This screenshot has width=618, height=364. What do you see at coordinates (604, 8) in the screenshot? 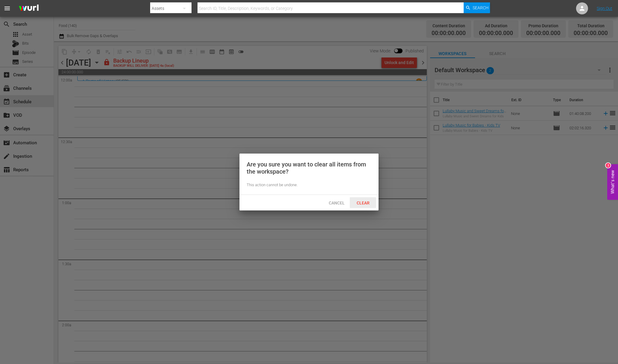
I see `a: Sign Out` at bounding box center [604, 8].